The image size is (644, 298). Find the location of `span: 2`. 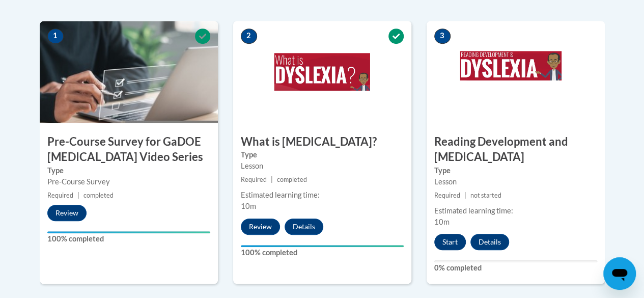

span: 2 is located at coordinates (249, 36).